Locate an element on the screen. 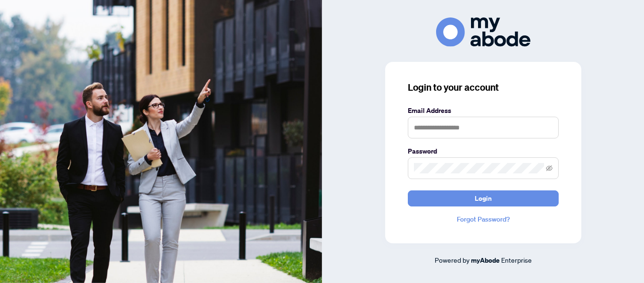 Image resolution: width=644 pixels, height=283 pixels. a: Forgot Password? is located at coordinates (483, 219).